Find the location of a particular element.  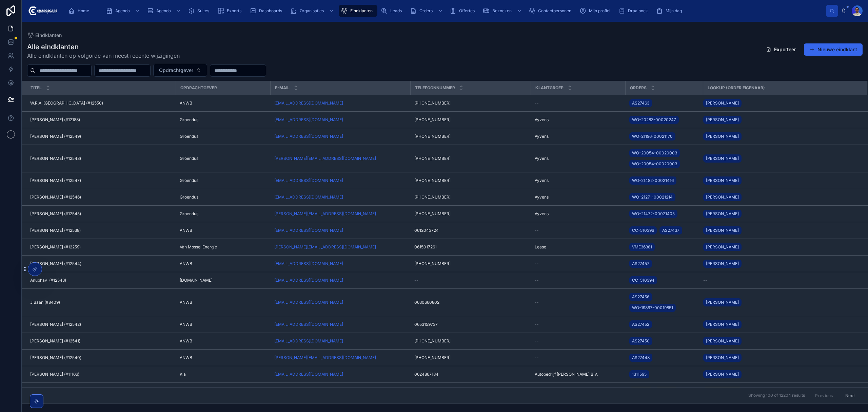

a: WO-20054-00020003WO-20054-00020003 is located at coordinates (664, 158).